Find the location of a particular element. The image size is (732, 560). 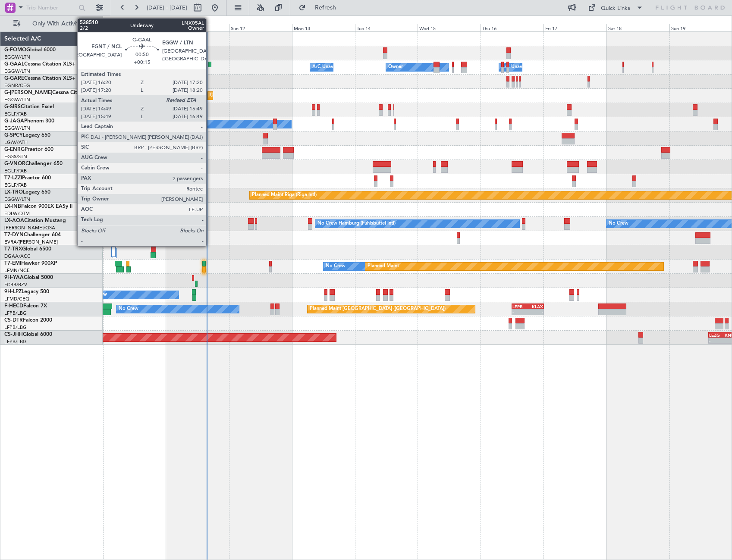

a: EGSS/STN is located at coordinates (16, 156).